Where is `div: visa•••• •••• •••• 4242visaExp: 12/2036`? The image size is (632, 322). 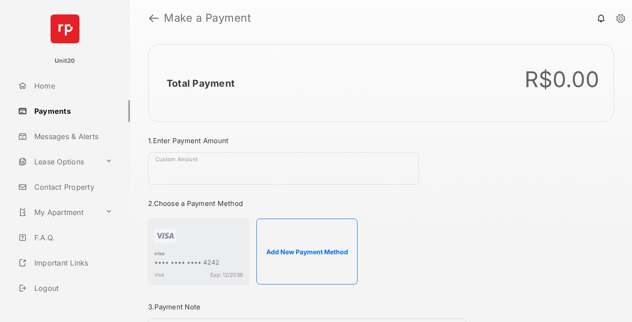
div: visa•••• •••• •••• 4242visaExp: 12/2036 is located at coordinates (199, 252).